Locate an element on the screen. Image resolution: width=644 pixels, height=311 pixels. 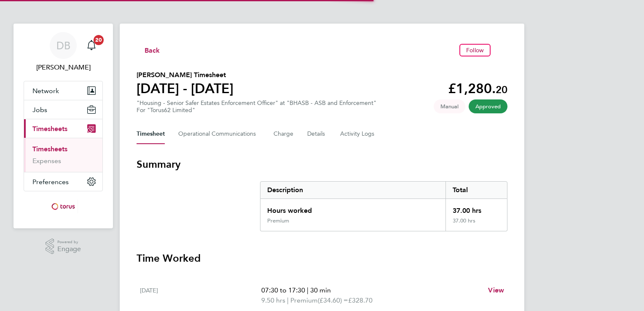
div: Timesheets is located at coordinates (63, 155).